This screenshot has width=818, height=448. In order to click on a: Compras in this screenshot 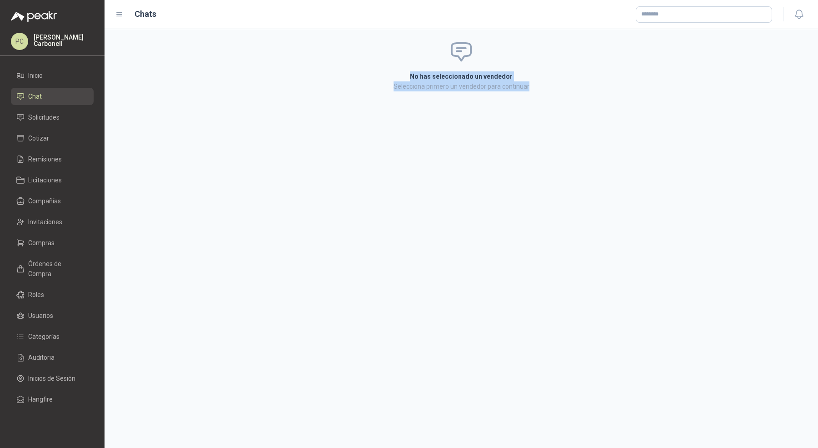, I will do `click(52, 243)`.